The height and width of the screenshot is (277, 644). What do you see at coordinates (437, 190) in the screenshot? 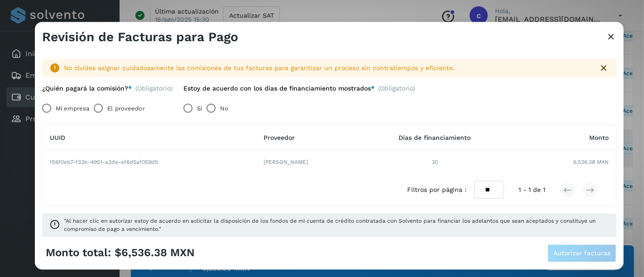
I see `span: Filtros por página :` at bounding box center [437, 190].